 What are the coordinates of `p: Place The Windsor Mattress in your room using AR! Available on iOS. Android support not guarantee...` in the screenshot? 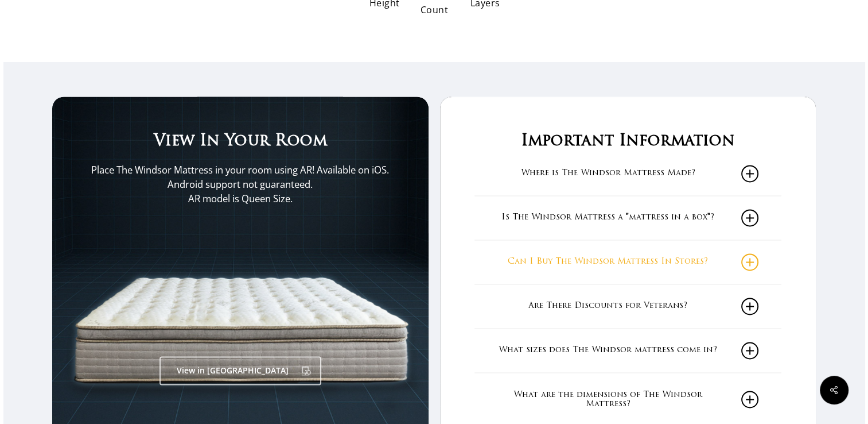 It's located at (240, 184).